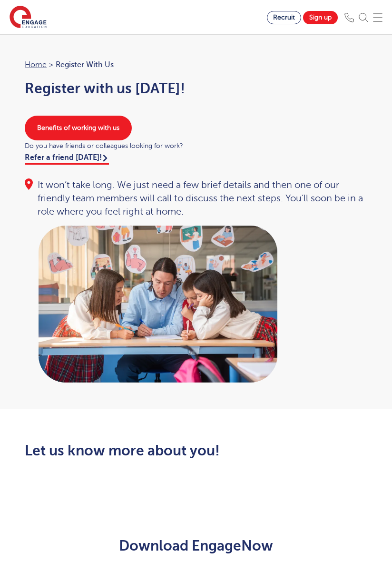 The height and width of the screenshot is (562, 392). I want to click on h2: Let us know more about you!, so click(196, 451).